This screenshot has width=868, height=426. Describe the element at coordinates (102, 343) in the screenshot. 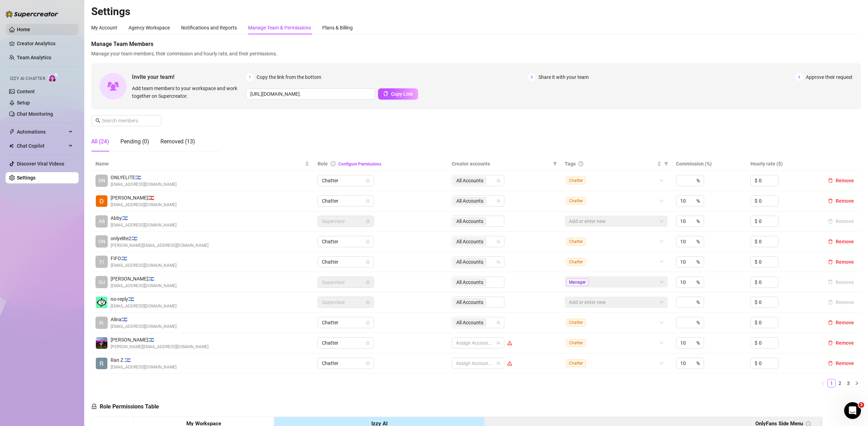

I see `img: Mendy` at that location.